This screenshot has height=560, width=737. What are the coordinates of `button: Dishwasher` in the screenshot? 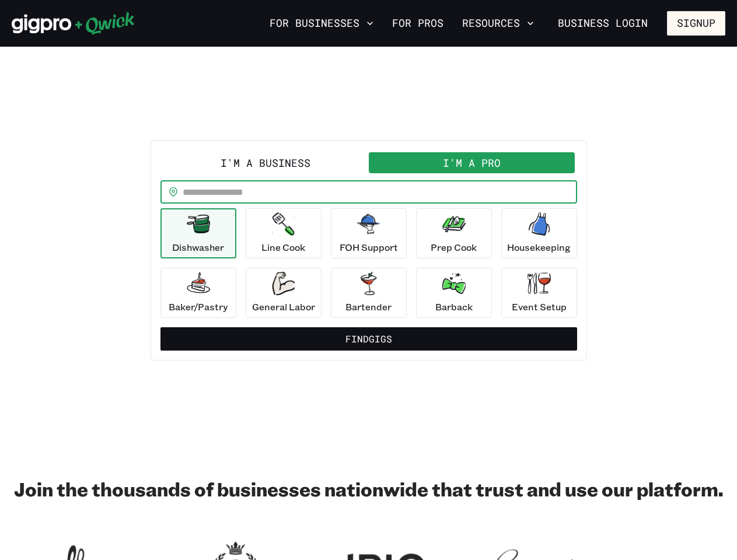 It's located at (198, 233).